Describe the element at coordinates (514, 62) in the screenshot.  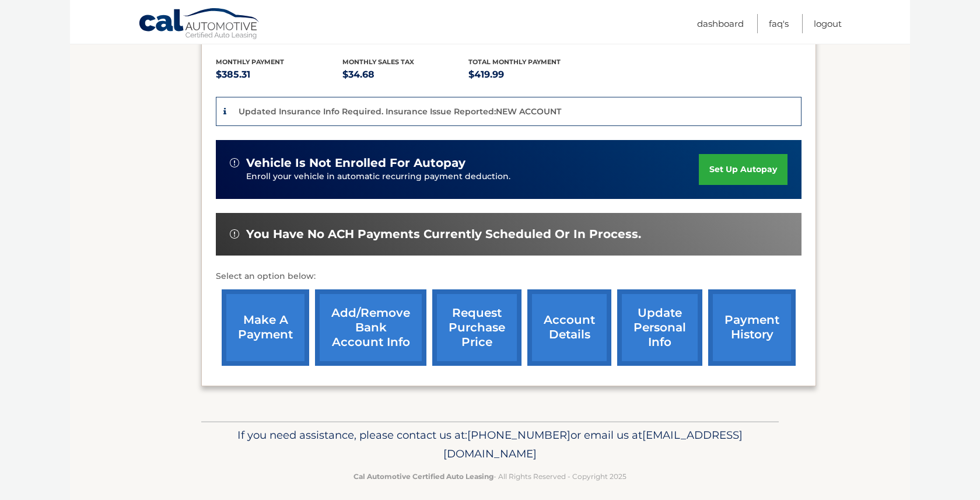
I see `span: Total Monthly Payment` at that location.